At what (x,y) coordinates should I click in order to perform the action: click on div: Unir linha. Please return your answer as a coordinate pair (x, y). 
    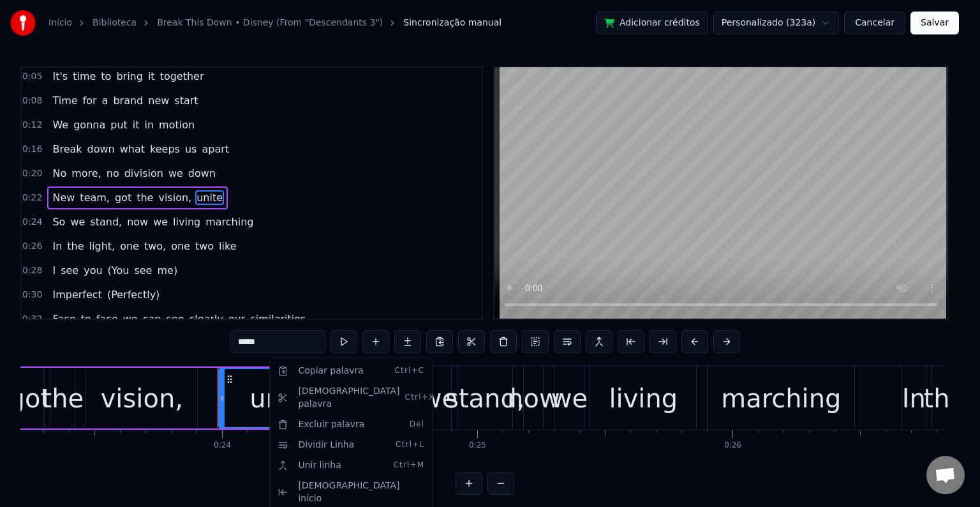
    Looking at the image, I should click on (351, 465).